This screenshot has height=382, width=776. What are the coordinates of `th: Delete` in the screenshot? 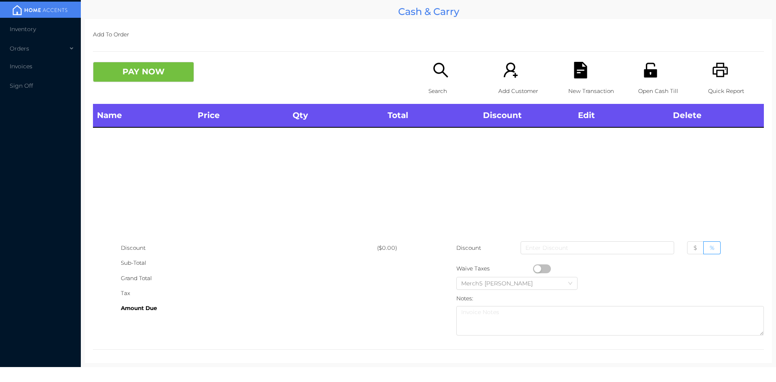 It's located at (716, 116).